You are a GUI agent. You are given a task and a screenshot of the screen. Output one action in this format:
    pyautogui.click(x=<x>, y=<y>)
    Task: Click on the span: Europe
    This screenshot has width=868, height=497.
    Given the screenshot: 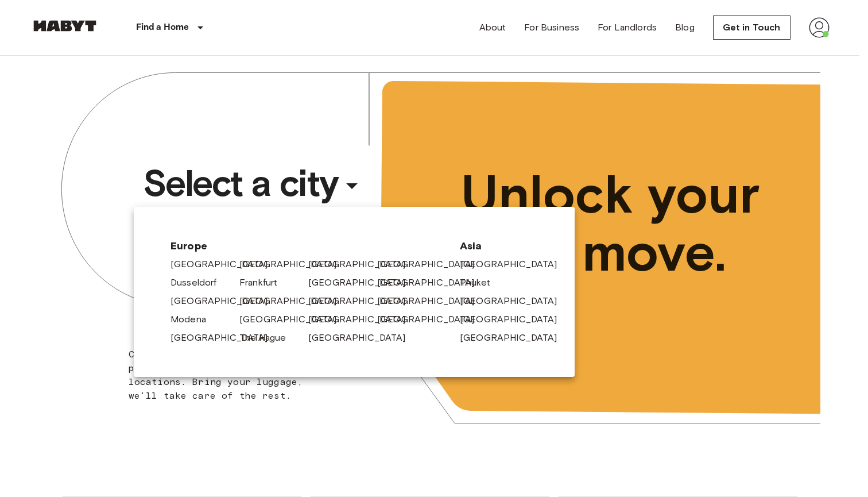 What is the action you would take?
    pyautogui.click(x=306, y=246)
    